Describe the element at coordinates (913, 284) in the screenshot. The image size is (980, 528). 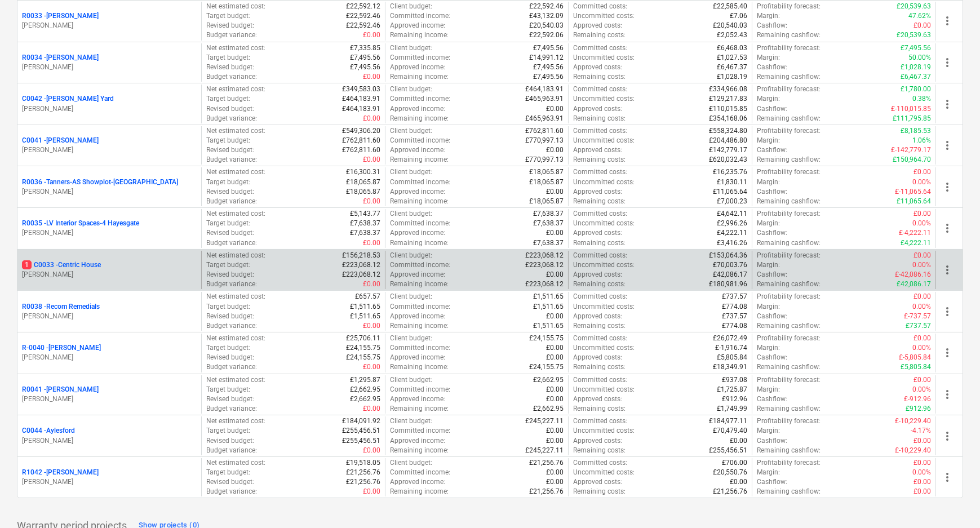
I see `p: £42,086.17` at that location.